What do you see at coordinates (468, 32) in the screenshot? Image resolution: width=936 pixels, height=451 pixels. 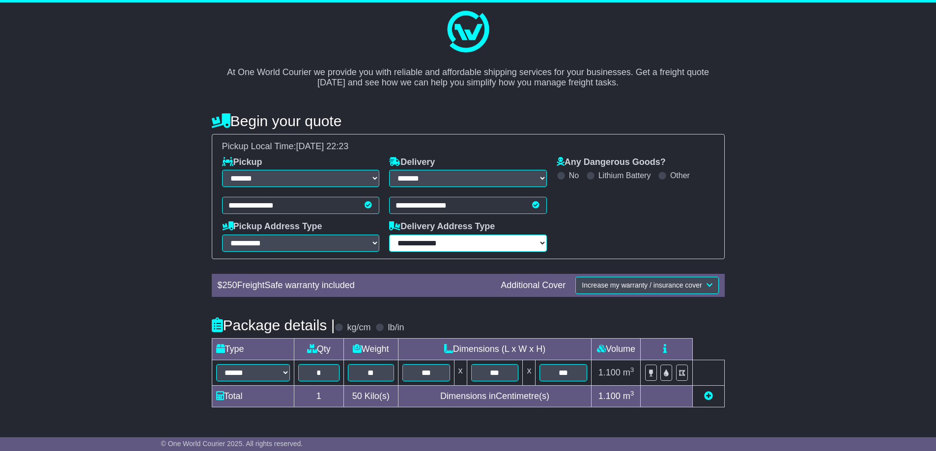 I see `img: One World Courier Logo - great freight rates` at bounding box center [468, 32].